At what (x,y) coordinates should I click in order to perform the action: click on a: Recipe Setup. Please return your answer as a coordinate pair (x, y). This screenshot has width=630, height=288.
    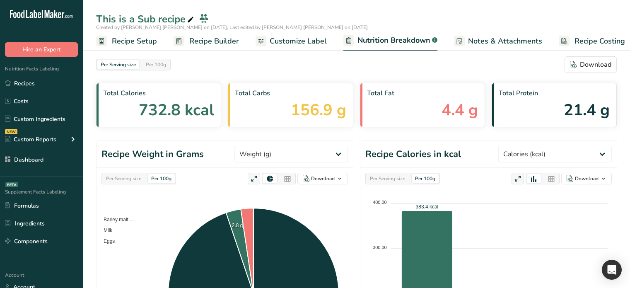
    Looking at the image, I should click on (126, 41).